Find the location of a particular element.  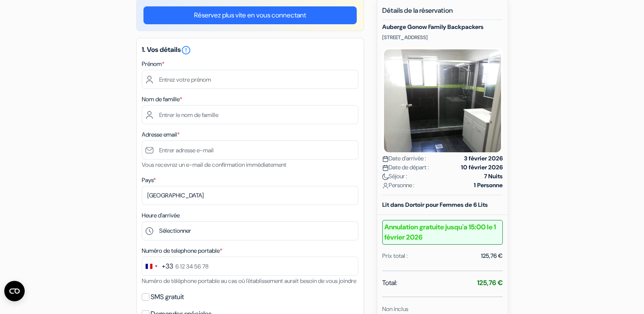

img: moon.svg is located at coordinates (386, 177).